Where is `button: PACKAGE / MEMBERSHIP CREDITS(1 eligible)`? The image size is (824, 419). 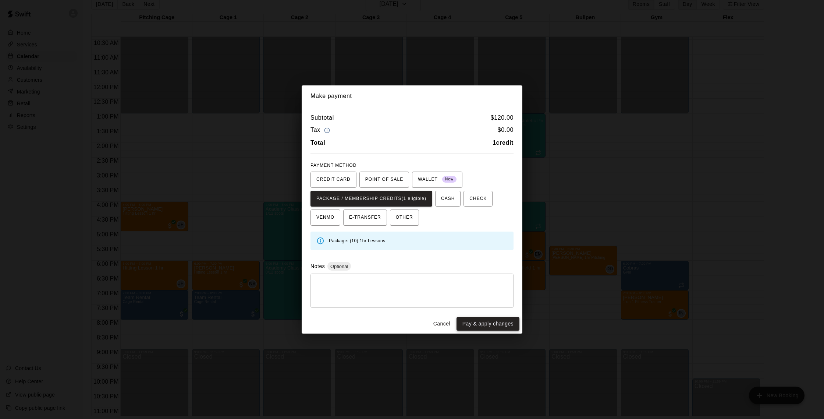
button: PACKAGE / MEMBERSHIP CREDITS(1 eligible) is located at coordinates (371, 199).